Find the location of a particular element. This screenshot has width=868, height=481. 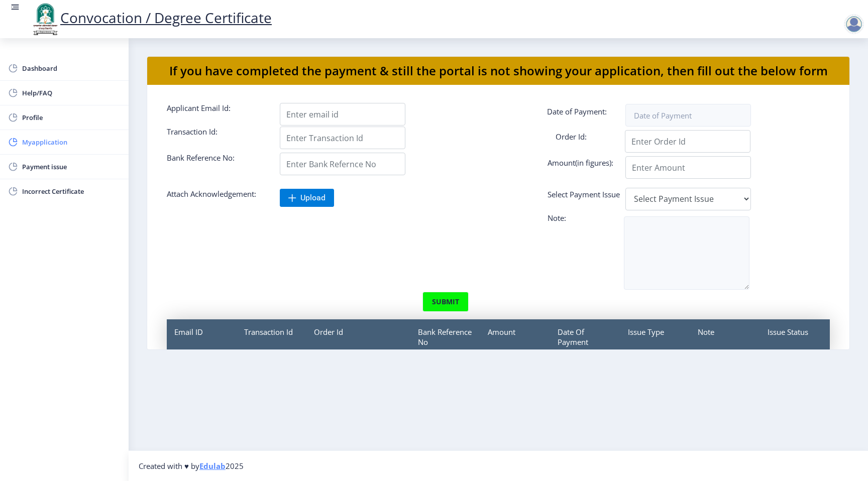

label: Note: is located at coordinates (596, 220).